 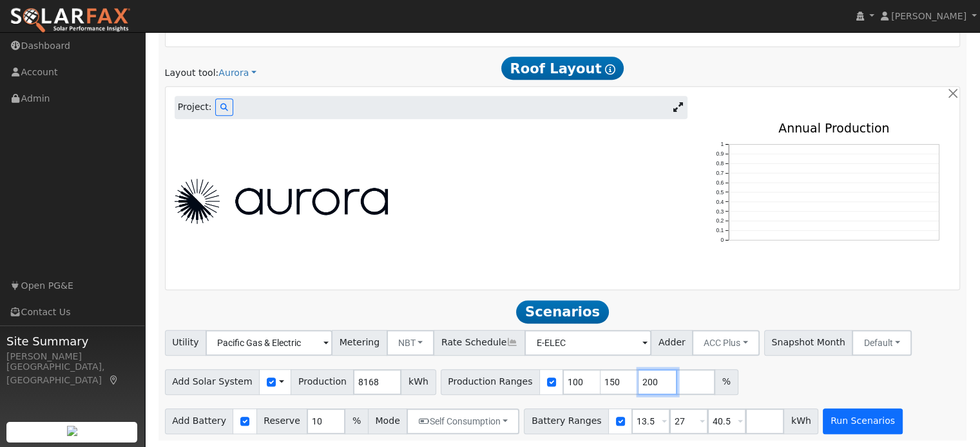 What do you see at coordinates (721, 144) in the screenshot?
I see `text: 1` at bounding box center [721, 144].